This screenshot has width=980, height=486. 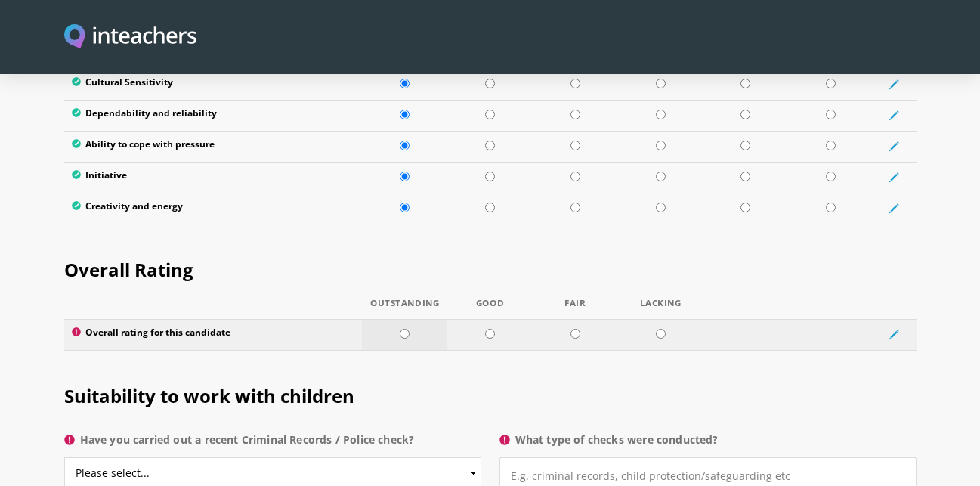 What do you see at coordinates (214, 177) in the screenshot?
I see `label: Initiative` at bounding box center [214, 177].